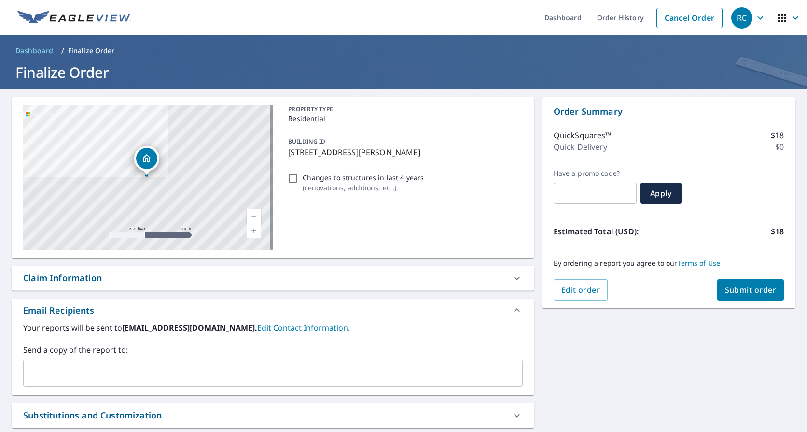  I want to click on label: Have a promo code?, so click(595, 173).